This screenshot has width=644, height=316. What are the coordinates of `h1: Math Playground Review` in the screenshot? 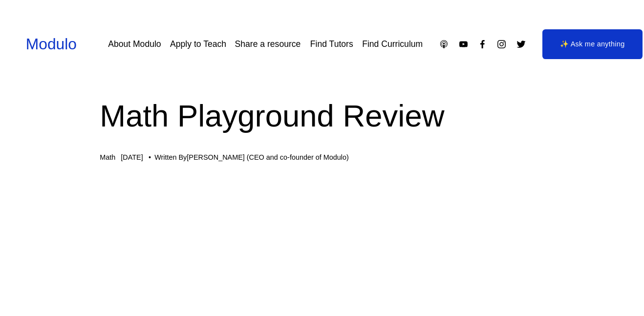 It's located at (322, 116).